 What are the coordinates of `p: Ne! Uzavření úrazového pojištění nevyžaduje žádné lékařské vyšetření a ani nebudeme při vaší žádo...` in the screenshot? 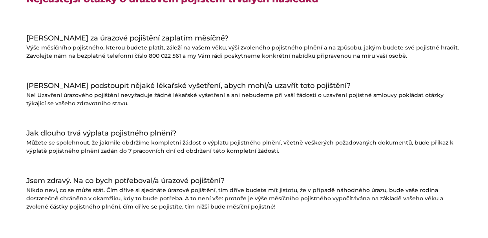 It's located at (244, 99).